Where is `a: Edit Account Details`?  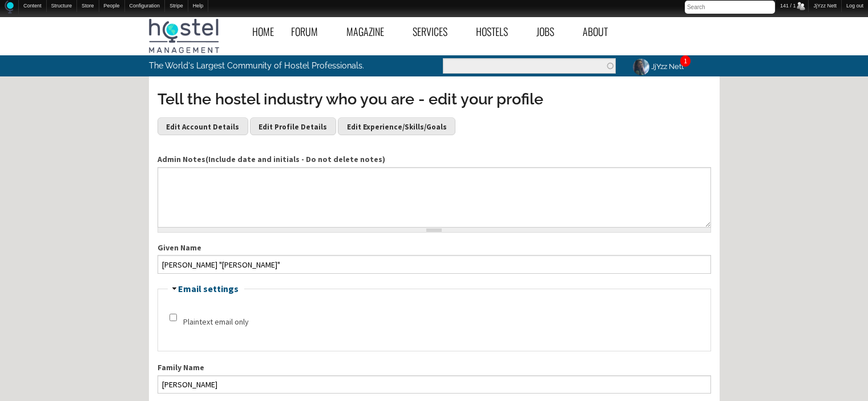
a: Edit Account Details is located at coordinates (202, 126).